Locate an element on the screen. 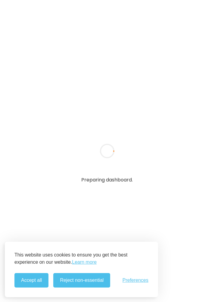  button: Reject non-essential is located at coordinates (82, 280).